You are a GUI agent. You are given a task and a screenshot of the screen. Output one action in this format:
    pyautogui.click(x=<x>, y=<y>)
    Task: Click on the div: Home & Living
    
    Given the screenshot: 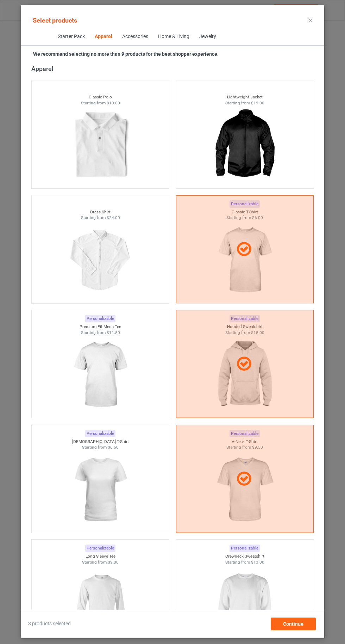 What is the action you would take?
    pyautogui.click(x=173, y=37)
    